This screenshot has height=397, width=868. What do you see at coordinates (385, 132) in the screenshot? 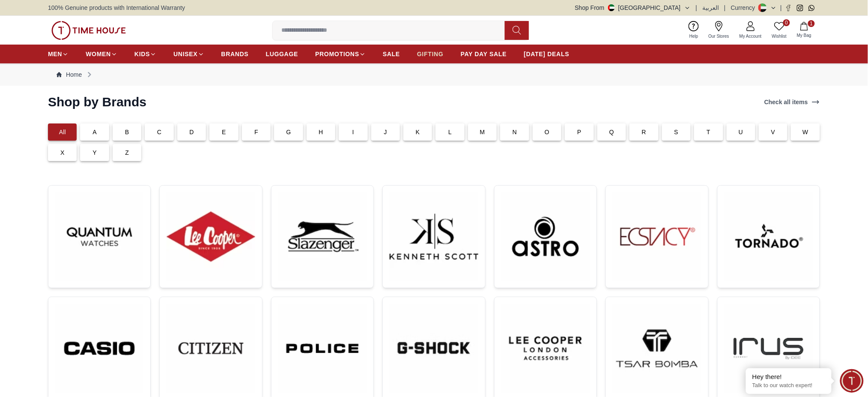
I see `p: J` at bounding box center [385, 132].